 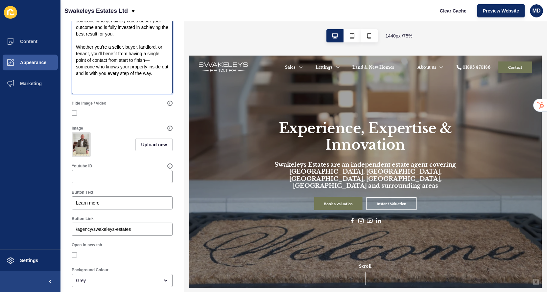 I want to click on a: 01895 470186, so click(x=381, y=16).